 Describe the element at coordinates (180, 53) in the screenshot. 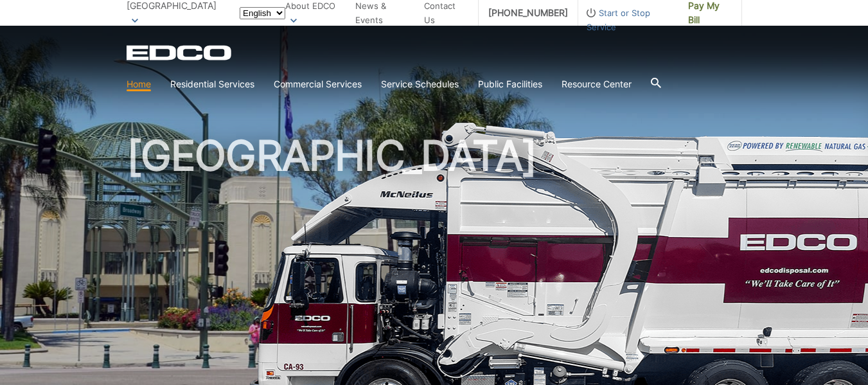

I see `a: EDCD logo. Return to the homepage.` at that location.